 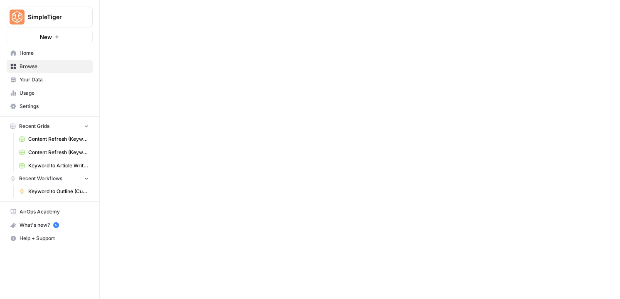 I want to click on img: SimpleTiger Logo, so click(x=17, y=17).